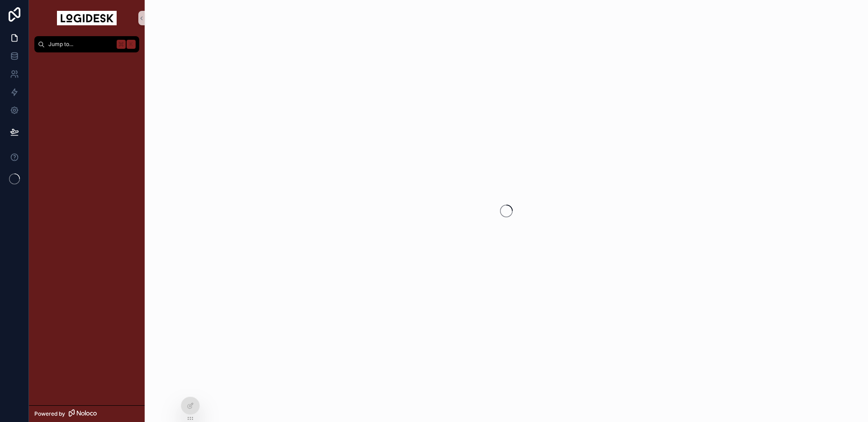 This screenshot has height=422, width=868. I want to click on div: scrollable content, so click(87, 61).